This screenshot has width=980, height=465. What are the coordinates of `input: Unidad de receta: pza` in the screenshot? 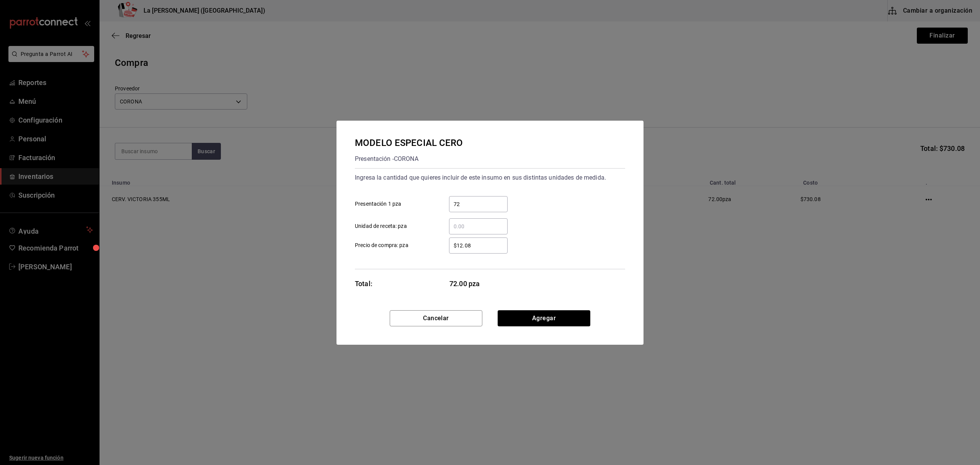 It's located at (478, 226).